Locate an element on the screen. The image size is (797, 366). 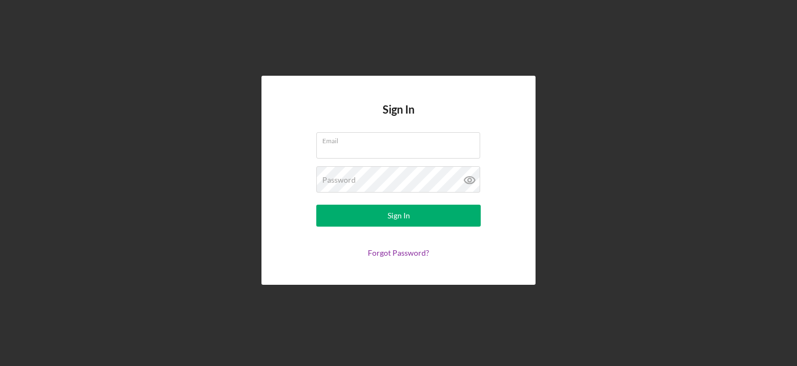
div: Sign In is located at coordinates (399, 216).